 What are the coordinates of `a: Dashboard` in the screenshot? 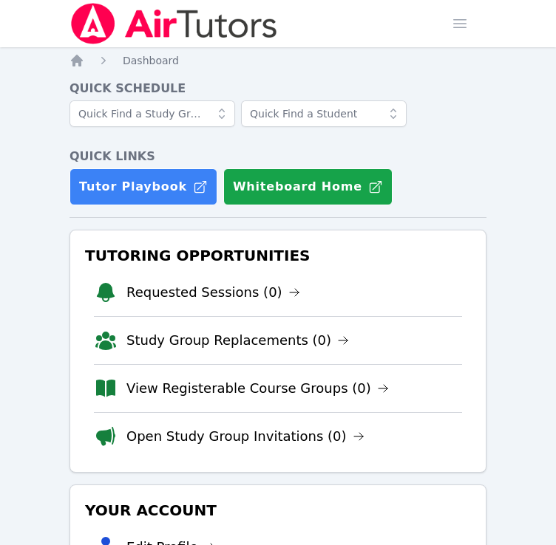 It's located at (151, 61).